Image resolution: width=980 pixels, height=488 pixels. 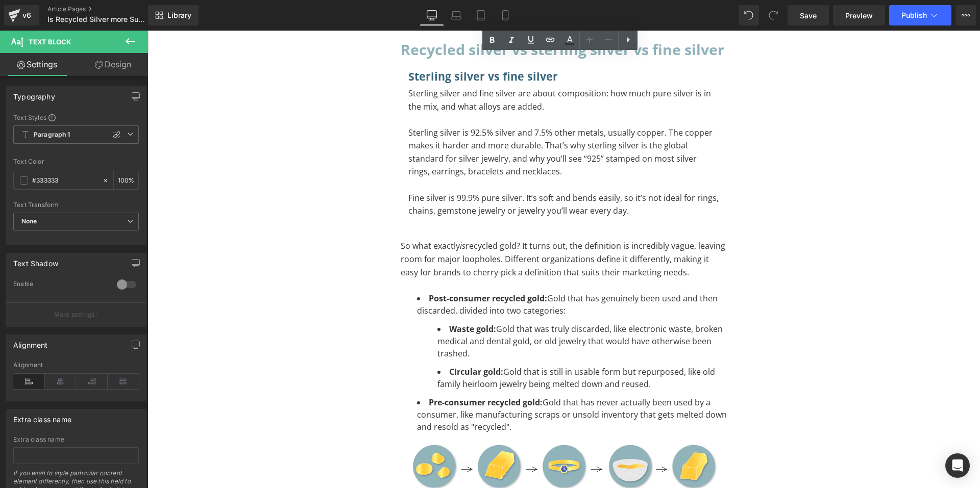 What do you see at coordinates (749, 15) in the screenshot?
I see `button: Undo` at bounding box center [749, 15].